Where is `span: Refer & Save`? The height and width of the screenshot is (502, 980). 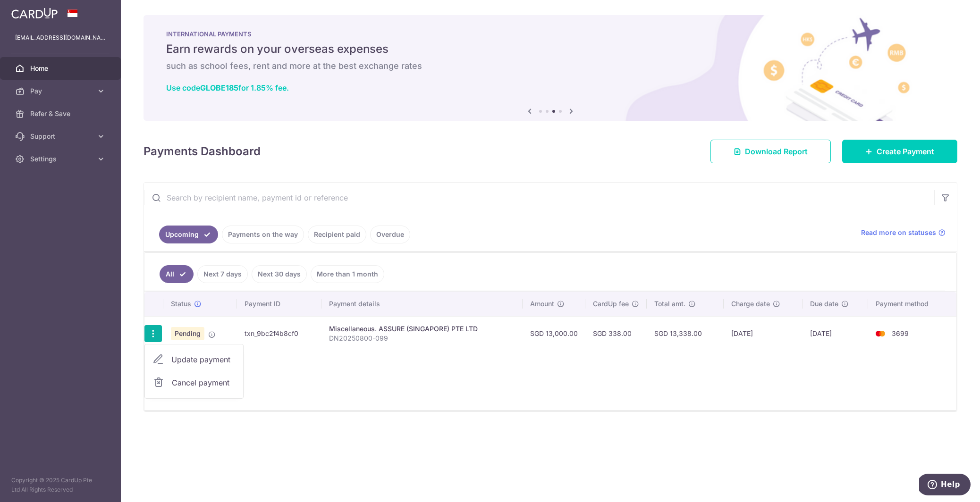 span: Refer & Save is located at coordinates (61, 113).